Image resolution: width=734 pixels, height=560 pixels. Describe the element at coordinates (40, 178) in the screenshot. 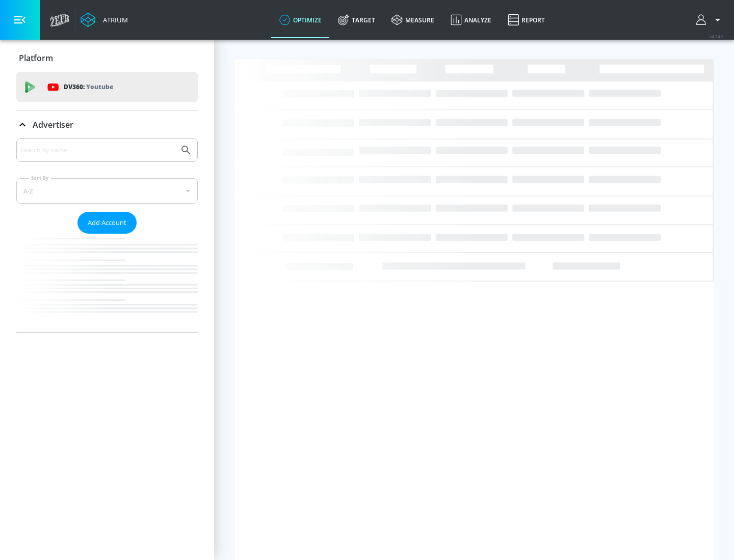

I see `label: Sort By` at that location.